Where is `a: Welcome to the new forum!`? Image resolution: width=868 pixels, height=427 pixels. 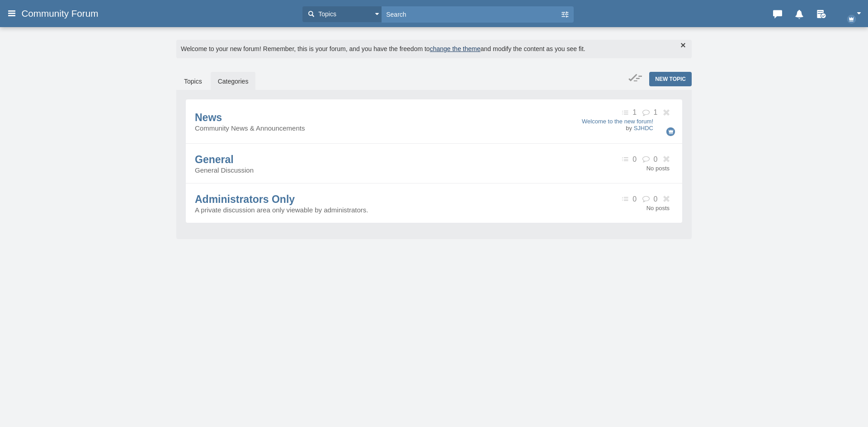 a: Welcome to the new forum! is located at coordinates (618, 121).